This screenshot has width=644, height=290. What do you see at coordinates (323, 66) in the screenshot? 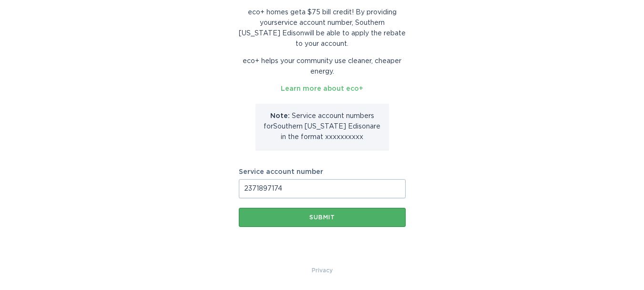
I see `p: eco+ helps your community use cleaner, cheaper energy.` at bounding box center [323, 66].